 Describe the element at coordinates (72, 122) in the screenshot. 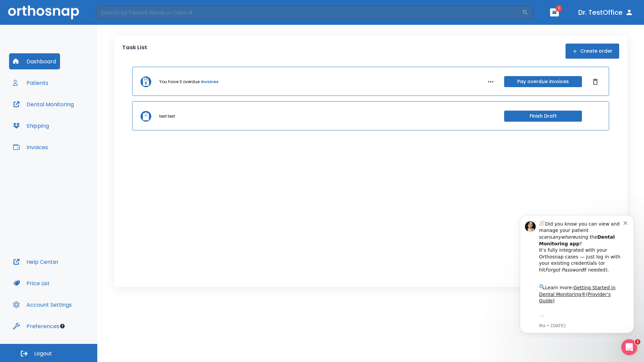

I see `div: Download the app: | ​ Let us know if you need help getting started!` at that location.